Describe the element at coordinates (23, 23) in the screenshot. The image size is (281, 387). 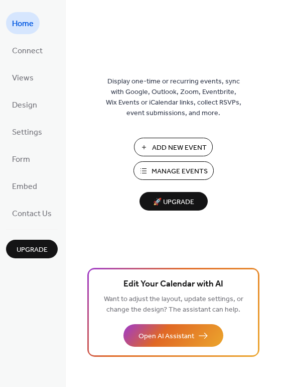
I see `a: Home` at that location.